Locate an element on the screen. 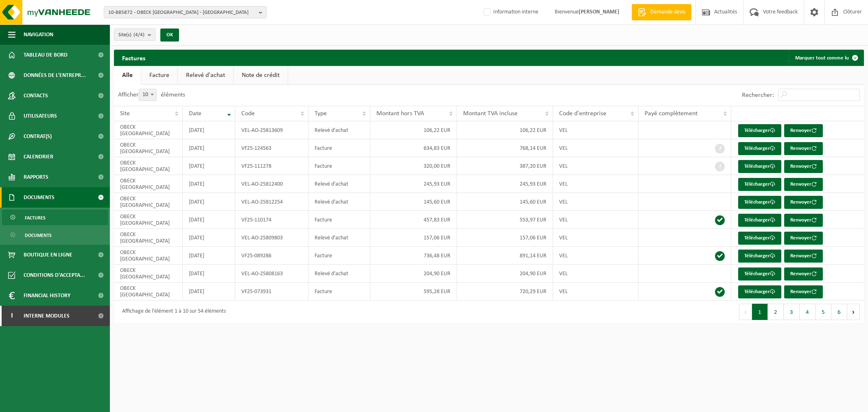  td: VF25-073931 is located at coordinates (272, 291).